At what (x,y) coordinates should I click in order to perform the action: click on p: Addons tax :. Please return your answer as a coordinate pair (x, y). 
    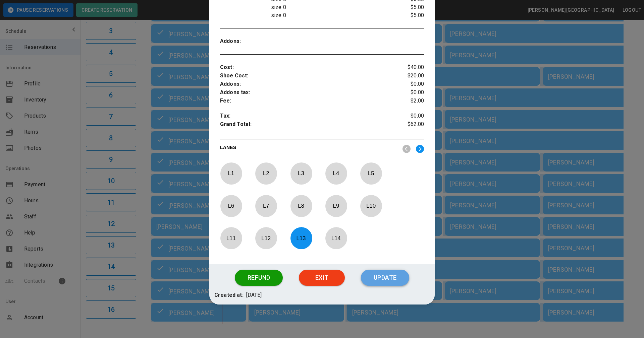
    Looking at the image, I should click on (305, 92).